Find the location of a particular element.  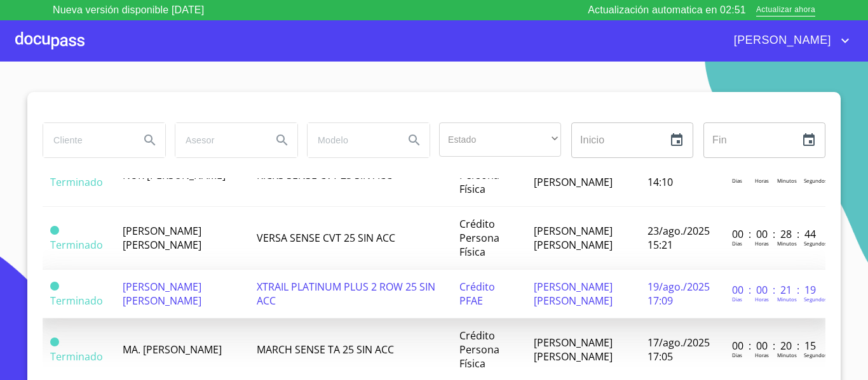

button: account of current user is located at coordinates (788, 41).